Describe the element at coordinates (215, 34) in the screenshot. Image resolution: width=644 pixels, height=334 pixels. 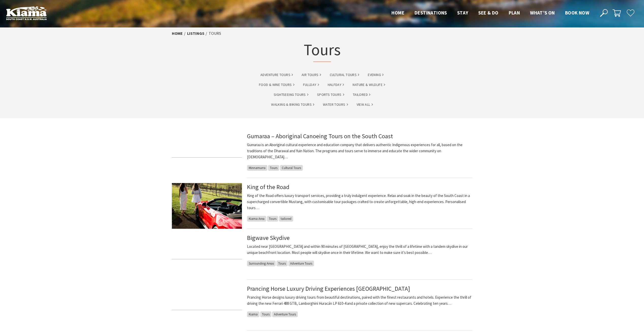
I see `li: Tours` at that location.